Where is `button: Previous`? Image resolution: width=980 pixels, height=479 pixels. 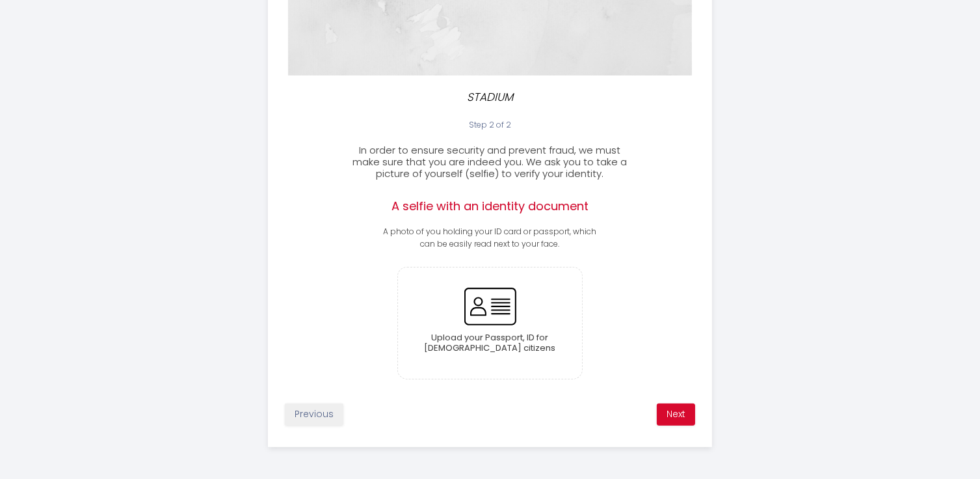
button: Previous is located at coordinates (314, 415).